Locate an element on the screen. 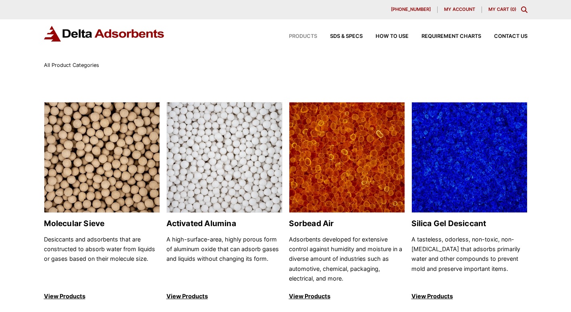 The height and width of the screenshot is (312, 571). span: SDS & SPECS is located at coordinates (346, 36).